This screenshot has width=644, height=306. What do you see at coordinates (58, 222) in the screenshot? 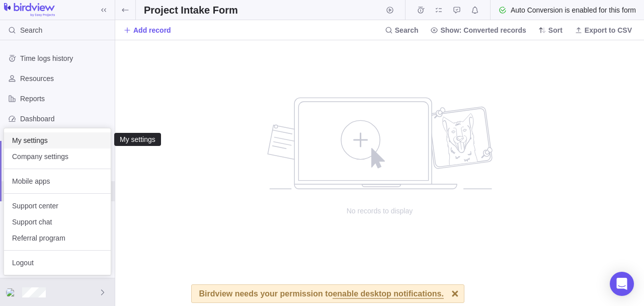
I see `span: Support chat` at bounding box center [58, 222].